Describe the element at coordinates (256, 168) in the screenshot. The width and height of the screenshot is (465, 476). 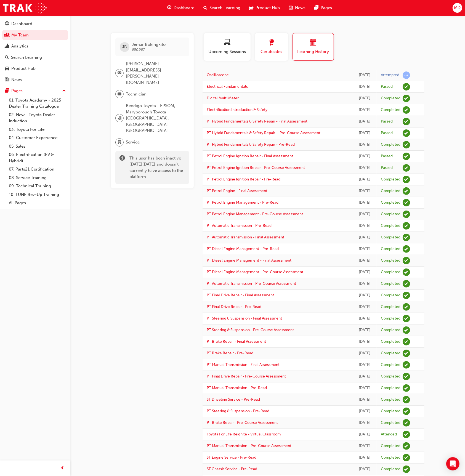
I see `a: PT Petrol Engine Ignition Repair - Pre-Course Assessment` at that location.